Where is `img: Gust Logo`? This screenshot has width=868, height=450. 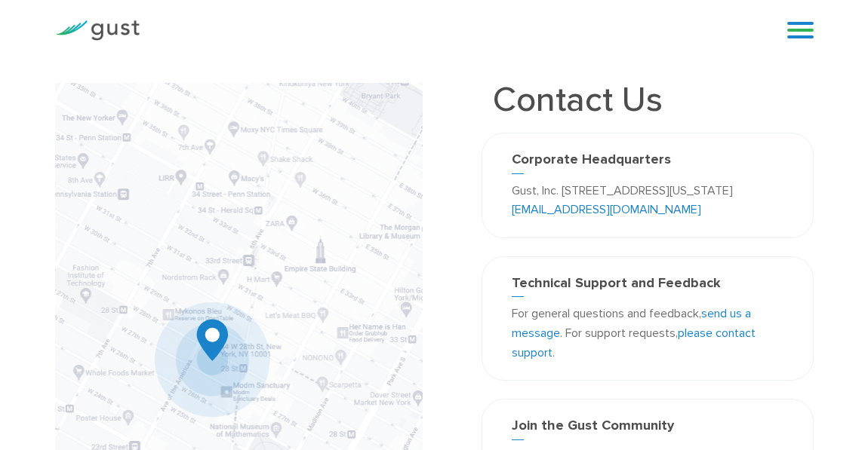
img: Gust Logo is located at coordinates (97, 30).